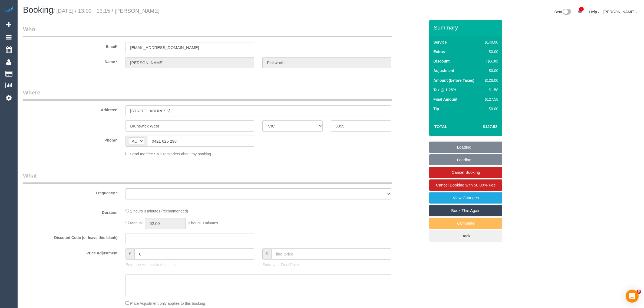 The height and width of the screenshot is (308, 644). What do you see at coordinates (203, 223) in the screenshot?
I see `span: 2 hours 0 minutes` at bounding box center [203, 223].